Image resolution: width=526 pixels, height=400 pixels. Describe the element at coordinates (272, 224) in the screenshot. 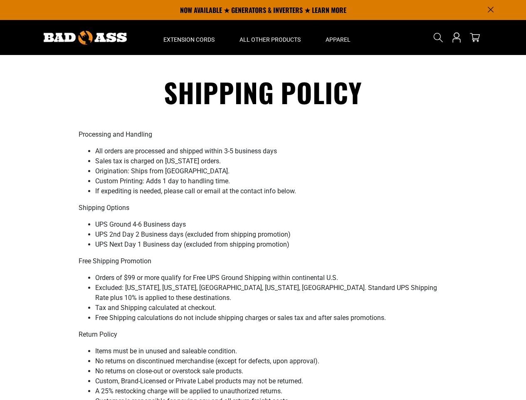

I see `li: UPS Ground 4-6 Business days` at that location.